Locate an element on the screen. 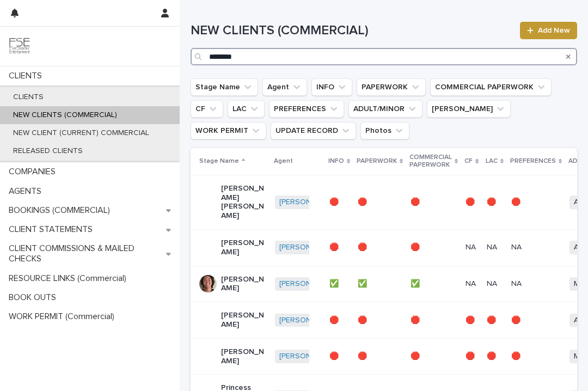 This screenshot has width=588, height=391. p: INFO is located at coordinates (336, 161).